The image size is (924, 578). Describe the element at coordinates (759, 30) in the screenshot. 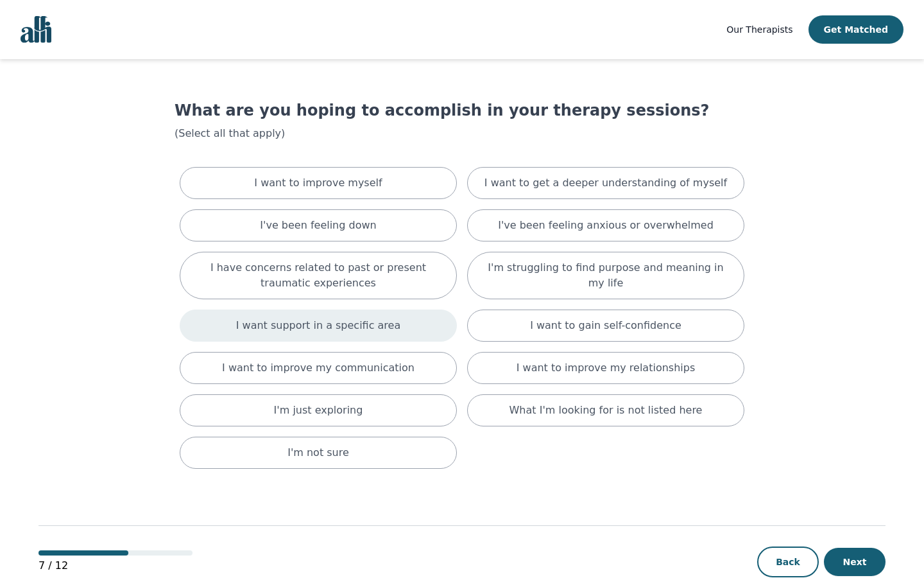

I see `a: Our Therapists` at that location.